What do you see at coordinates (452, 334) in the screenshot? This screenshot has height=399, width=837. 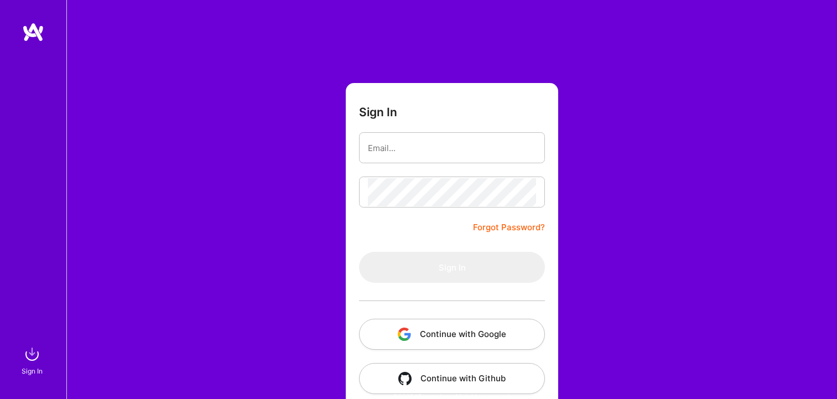 I see `button: Continue with Google` at bounding box center [452, 334].